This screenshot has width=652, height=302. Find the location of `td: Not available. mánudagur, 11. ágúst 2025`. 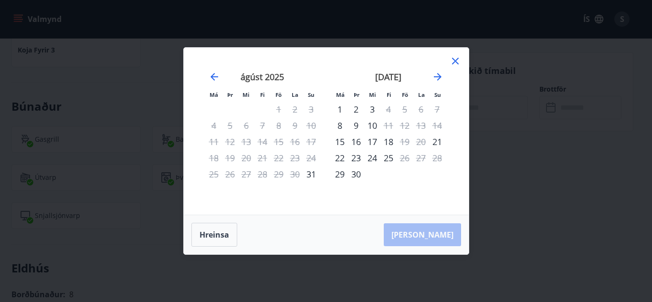

td: Not available. mánudagur, 11. ágúst 2025 is located at coordinates (214, 142).